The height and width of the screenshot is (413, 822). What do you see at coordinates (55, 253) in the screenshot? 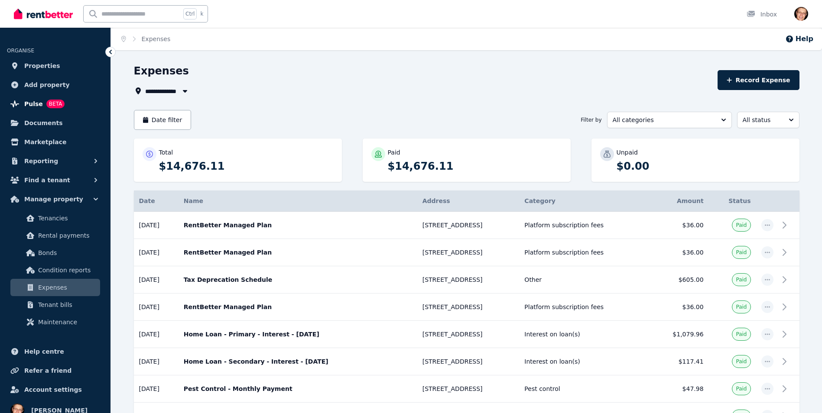
I see `a: Bonds` at bounding box center [55, 253].